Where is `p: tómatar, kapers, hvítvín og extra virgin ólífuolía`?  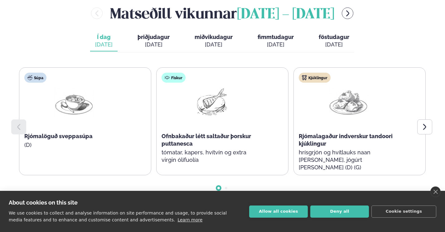
p: tómatar, kapers, hvítvín og extra virgin ólífuolía is located at coordinates (211, 156).